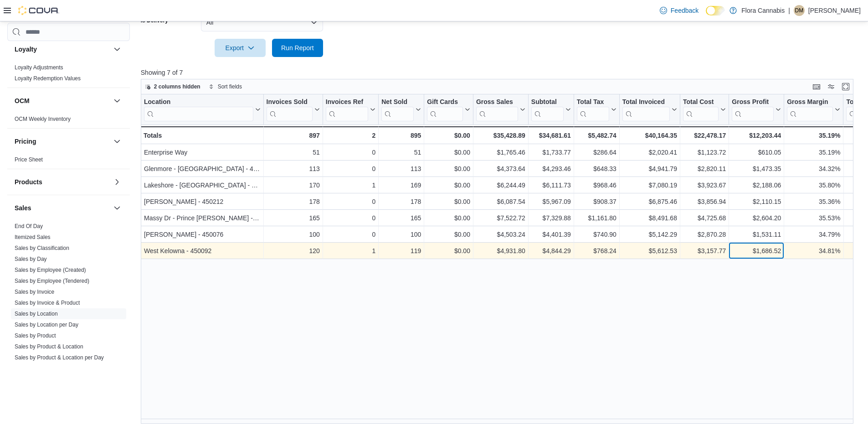 The height and width of the screenshot is (431, 868). I want to click on div: $1,765.46, so click(501, 152).